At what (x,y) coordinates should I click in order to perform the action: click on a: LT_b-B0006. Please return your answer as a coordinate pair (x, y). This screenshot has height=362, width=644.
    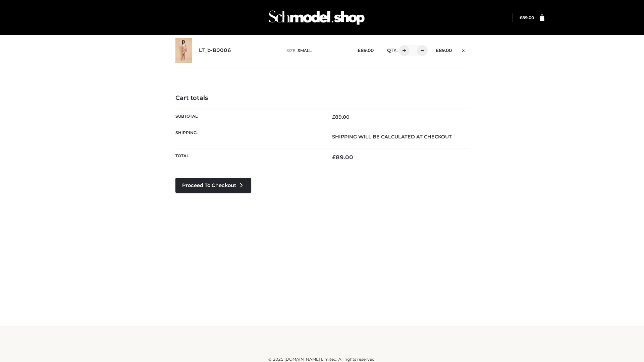
    Looking at the image, I should click on (215, 50).